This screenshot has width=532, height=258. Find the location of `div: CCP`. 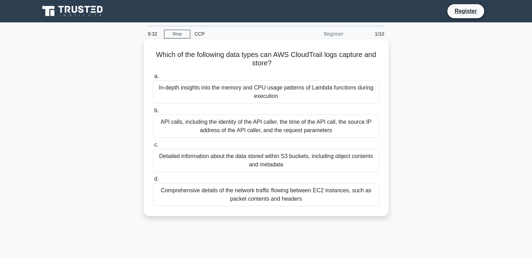

div: CCP is located at coordinates (238, 34).